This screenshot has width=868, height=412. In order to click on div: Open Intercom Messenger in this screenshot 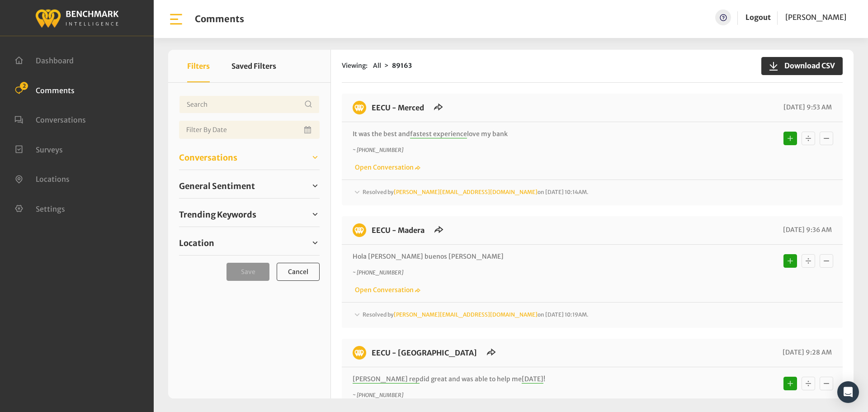, I will do `click(848, 392)`.